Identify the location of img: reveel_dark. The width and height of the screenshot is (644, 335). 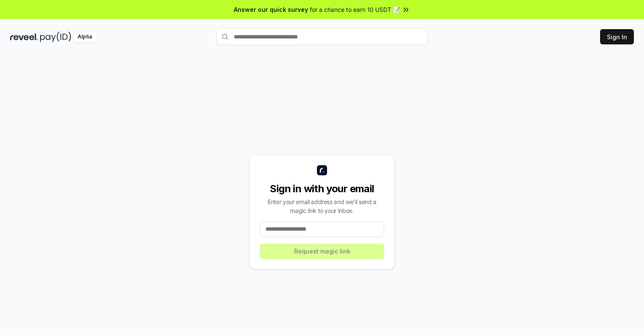
(24, 36).